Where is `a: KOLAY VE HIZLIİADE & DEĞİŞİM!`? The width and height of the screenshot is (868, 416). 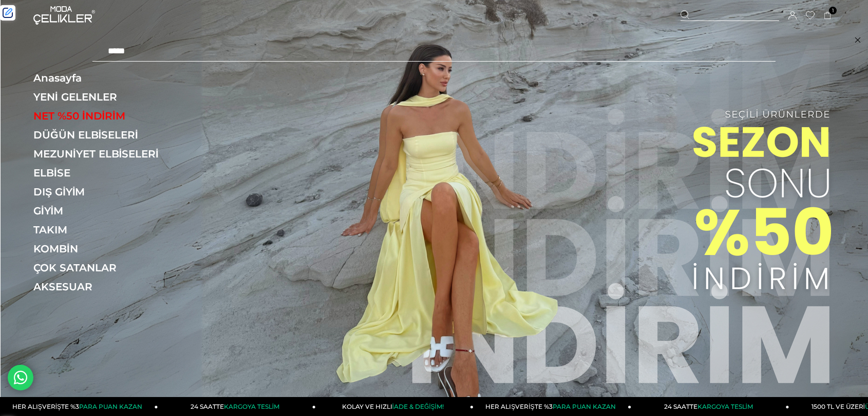 a: KOLAY VE HIZLIİADE & DEĞİŞİM! is located at coordinates (394, 406).